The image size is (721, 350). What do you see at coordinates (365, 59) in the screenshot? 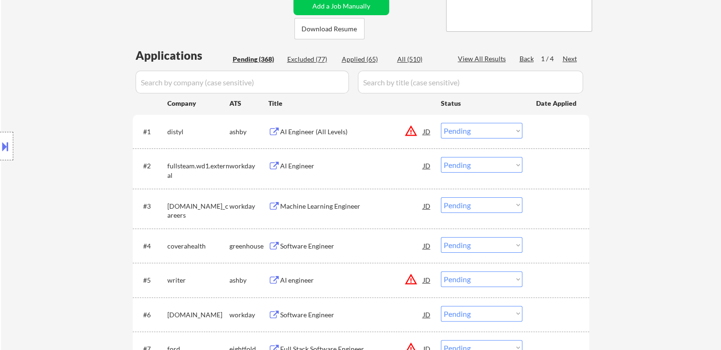
I see `div: Applied (65)` at bounding box center [365, 59].